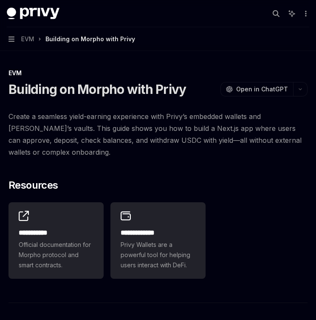  Describe the element at coordinates (97, 89) in the screenshot. I see `h1: Building on Morpho with Privy` at that location.